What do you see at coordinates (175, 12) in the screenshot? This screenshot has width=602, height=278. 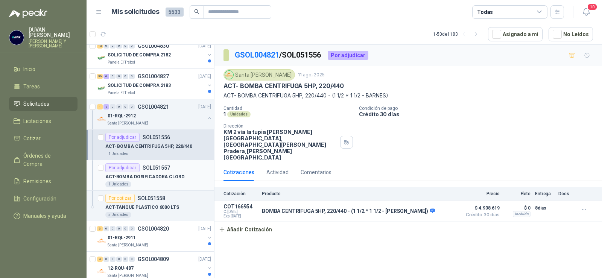 I see `span: 5533` at bounding box center [175, 12].